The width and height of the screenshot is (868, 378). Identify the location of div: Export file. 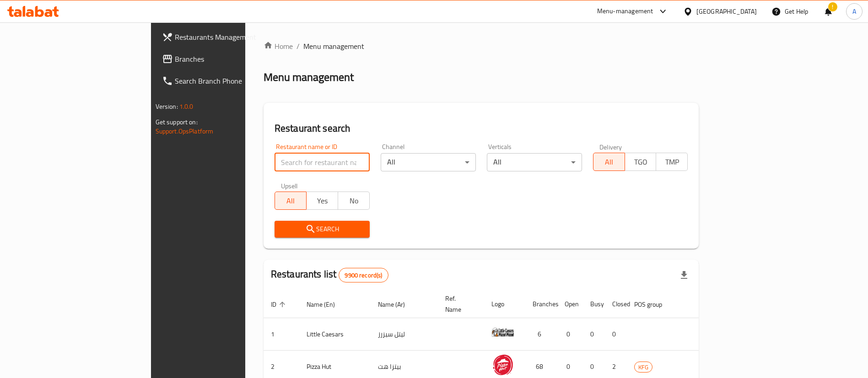
(685, 275).